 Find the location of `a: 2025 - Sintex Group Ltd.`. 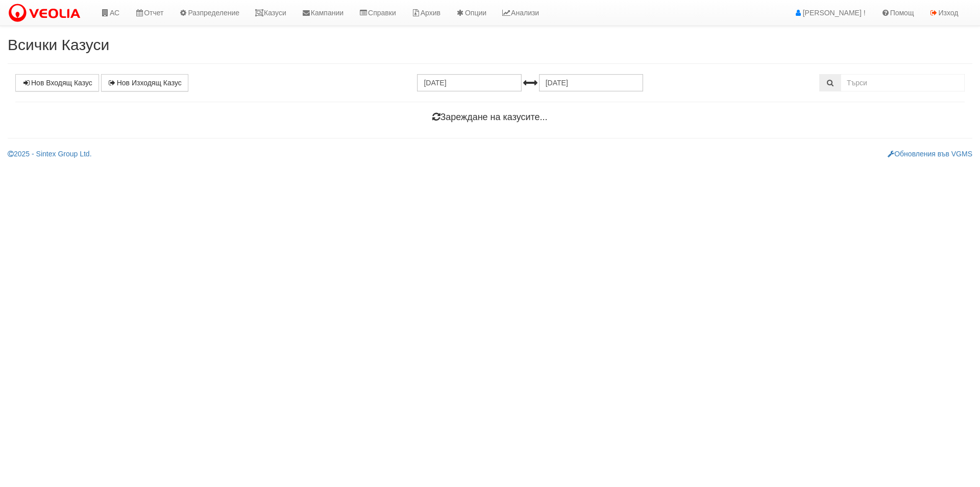

a: 2025 - Sintex Group Ltd. is located at coordinates (49, 154).